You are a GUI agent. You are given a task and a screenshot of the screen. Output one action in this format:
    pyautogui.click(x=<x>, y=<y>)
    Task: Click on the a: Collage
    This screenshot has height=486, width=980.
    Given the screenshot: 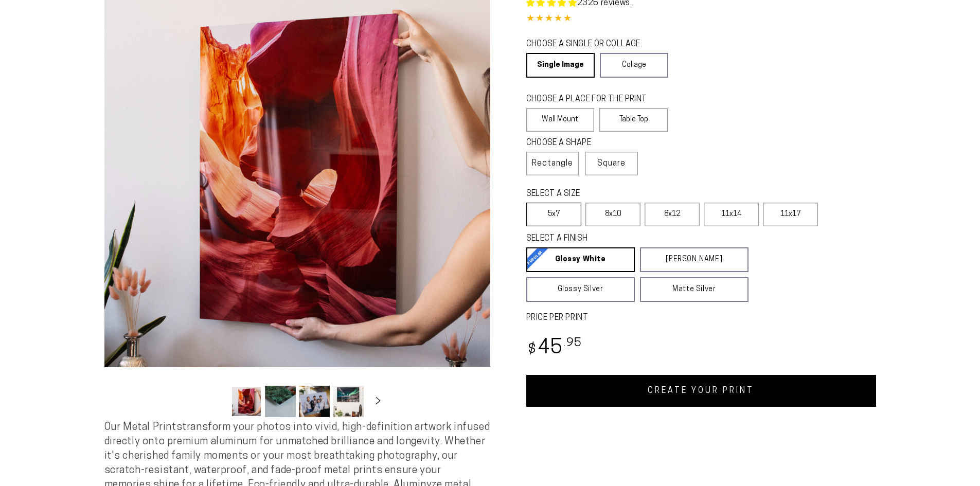 What is the action you would take?
    pyautogui.click(x=633, y=65)
    